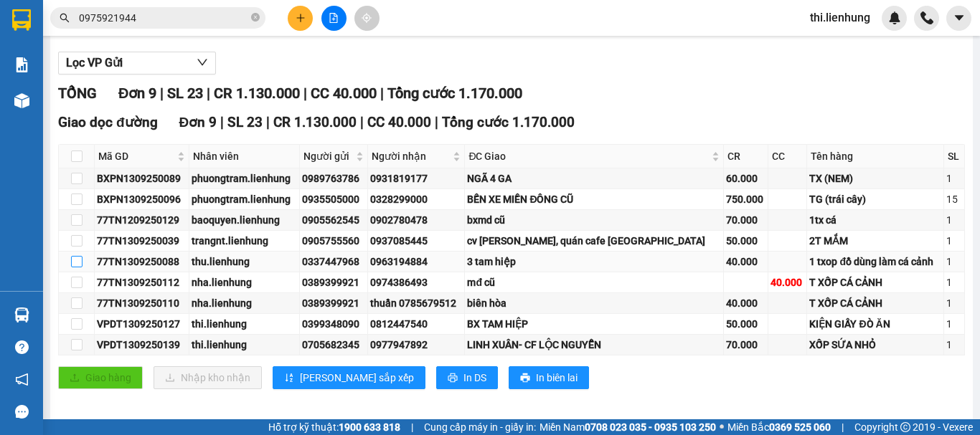  I want to click on td: 77TN1309250039, so click(142, 241).